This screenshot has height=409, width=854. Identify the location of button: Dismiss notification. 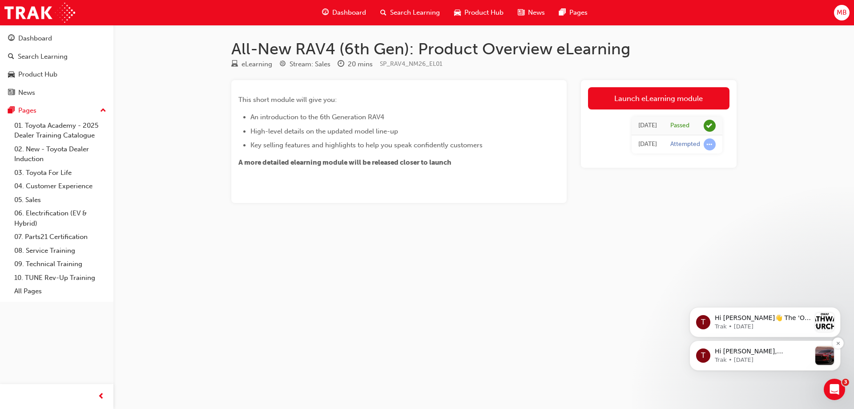
(162, 93).